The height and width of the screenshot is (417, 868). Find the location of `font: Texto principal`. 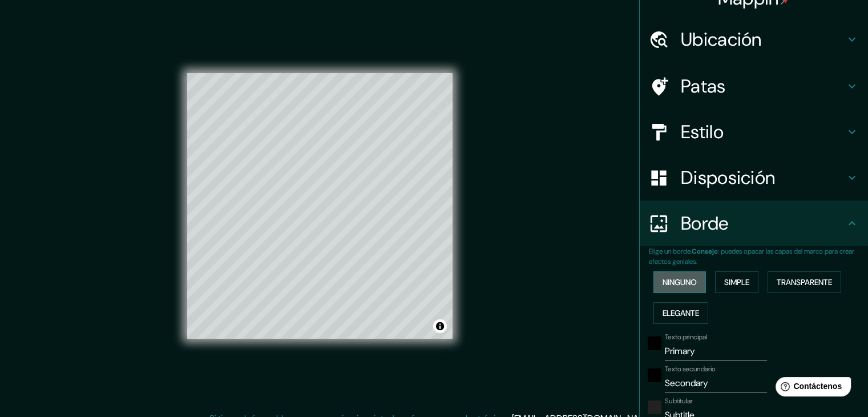

font: Texto principal is located at coordinates (686, 337).